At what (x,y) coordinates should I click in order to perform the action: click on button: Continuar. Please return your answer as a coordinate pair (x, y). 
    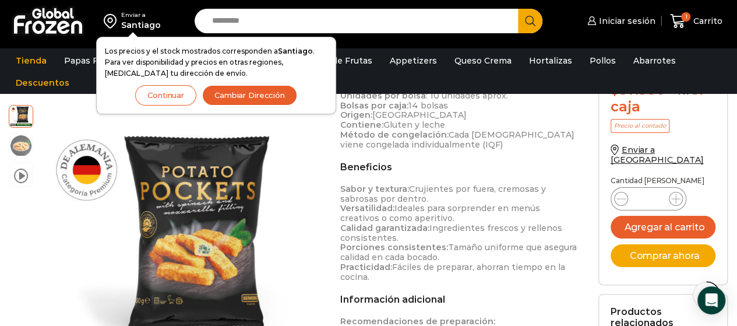
    Looking at the image, I should click on (166, 95).